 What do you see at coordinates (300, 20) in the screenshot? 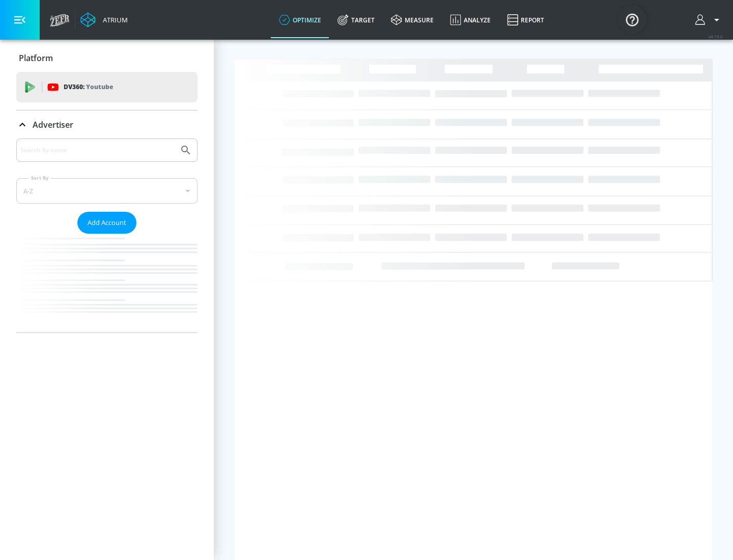
I see `a: optimize` at bounding box center [300, 20].